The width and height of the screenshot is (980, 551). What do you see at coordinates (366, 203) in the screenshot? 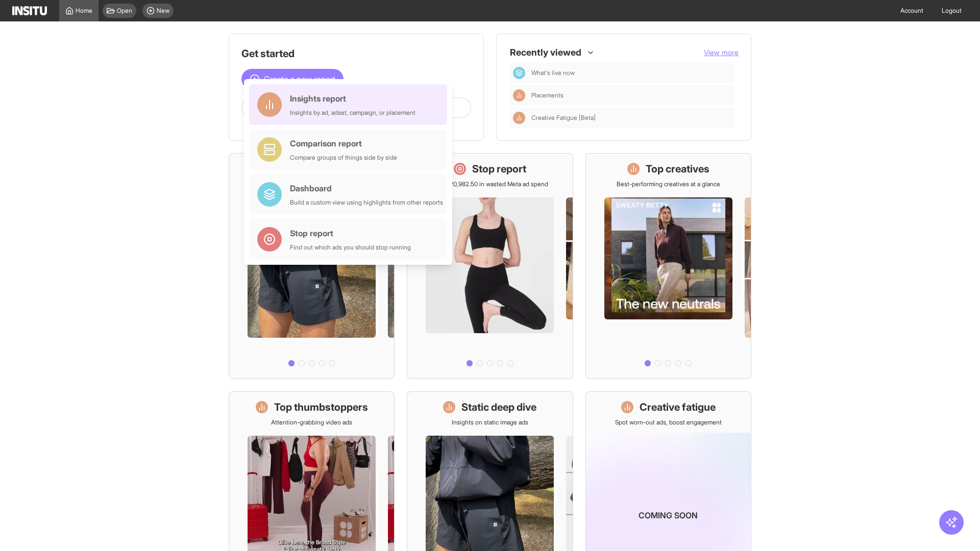
I see `div: Build a custom view using highlights from other reports` at bounding box center [366, 203].